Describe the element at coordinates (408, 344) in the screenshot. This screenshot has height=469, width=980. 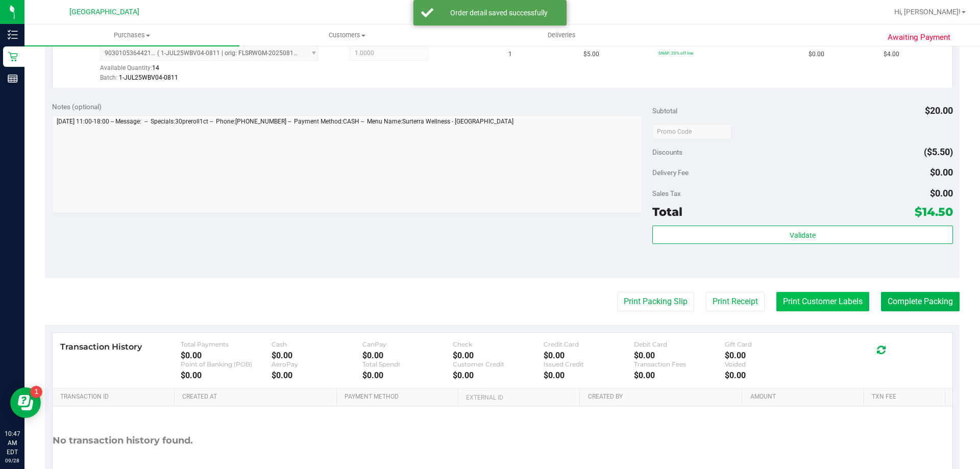
I see `div: CanPay` at that location.